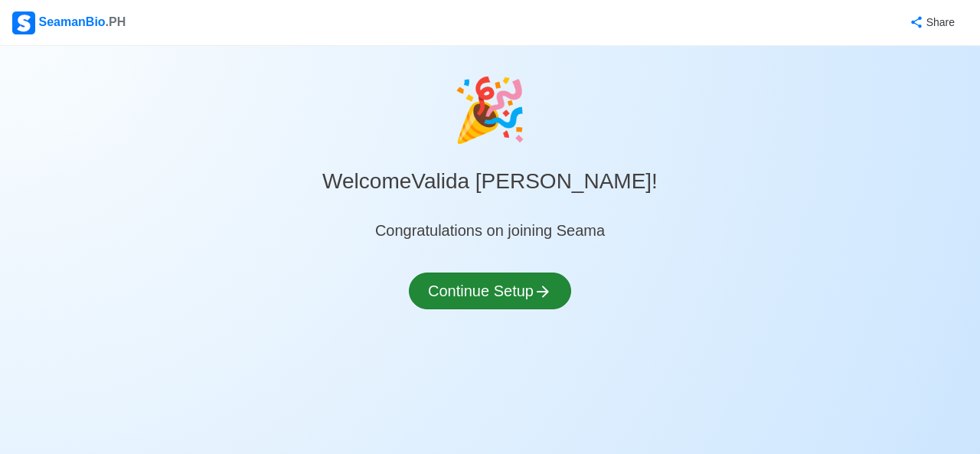 The image size is (980, 454). I want to click on button: Share, so click(931, 22).